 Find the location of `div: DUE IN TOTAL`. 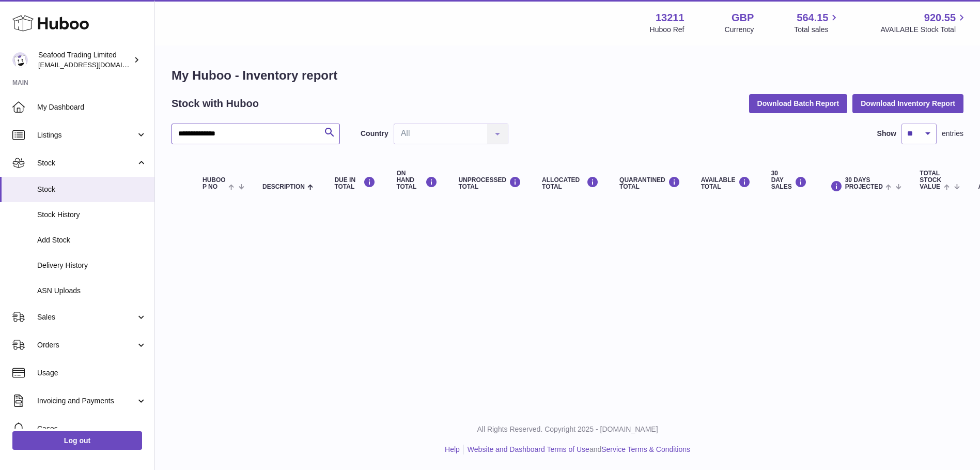

div: DUE IN TOTAL is located at coordinates (355, 183).